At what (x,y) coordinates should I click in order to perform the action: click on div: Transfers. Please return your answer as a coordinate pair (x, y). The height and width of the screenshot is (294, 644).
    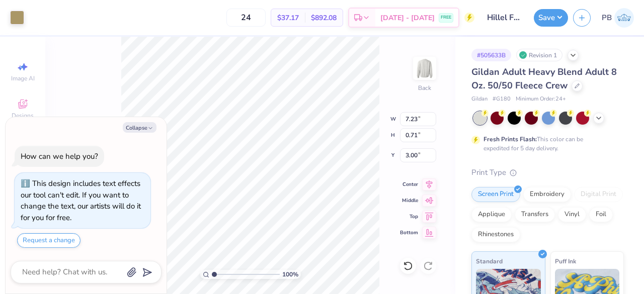
    Looking at the image, I should click on (535, 215).